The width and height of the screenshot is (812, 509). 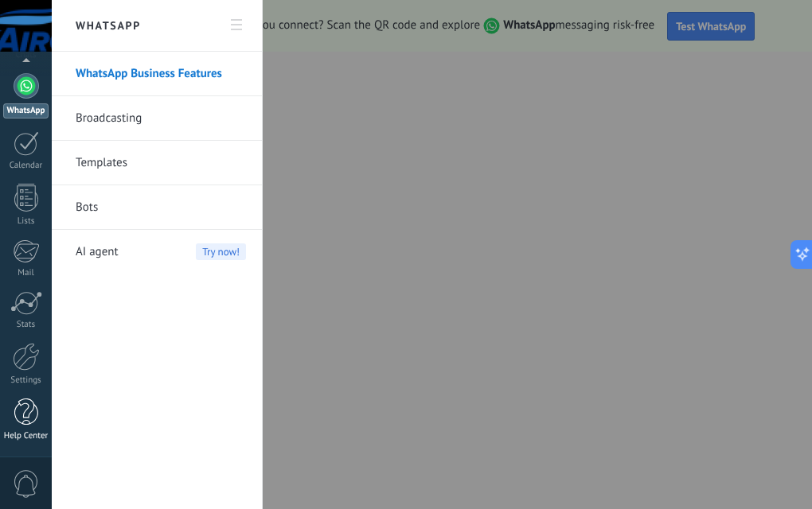 I want to click on a: WhatsApp Business Features, so click(x=161, y=74).